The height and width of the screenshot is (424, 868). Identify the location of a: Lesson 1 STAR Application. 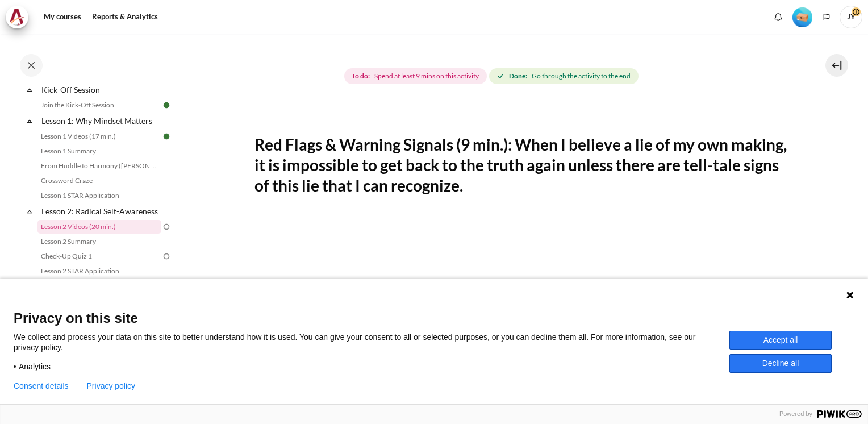
(100, 196).